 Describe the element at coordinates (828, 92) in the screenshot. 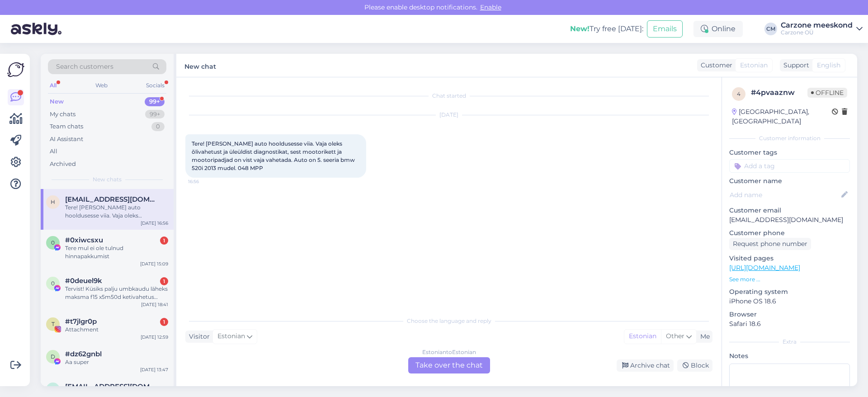

I see `span: Offline` at that location.